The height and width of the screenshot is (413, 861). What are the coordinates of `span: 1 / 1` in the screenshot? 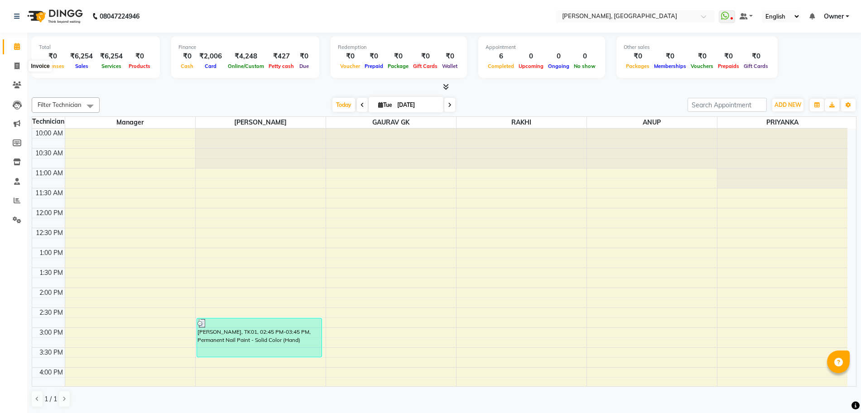 It's located at (51, 399).